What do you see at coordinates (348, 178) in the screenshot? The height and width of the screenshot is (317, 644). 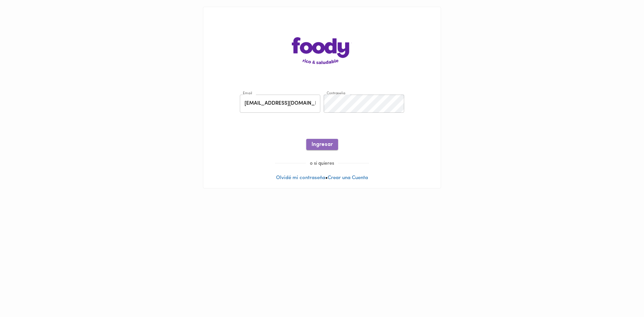 I see `a: Crear una Cuenta` at bounding box center [348, 178].